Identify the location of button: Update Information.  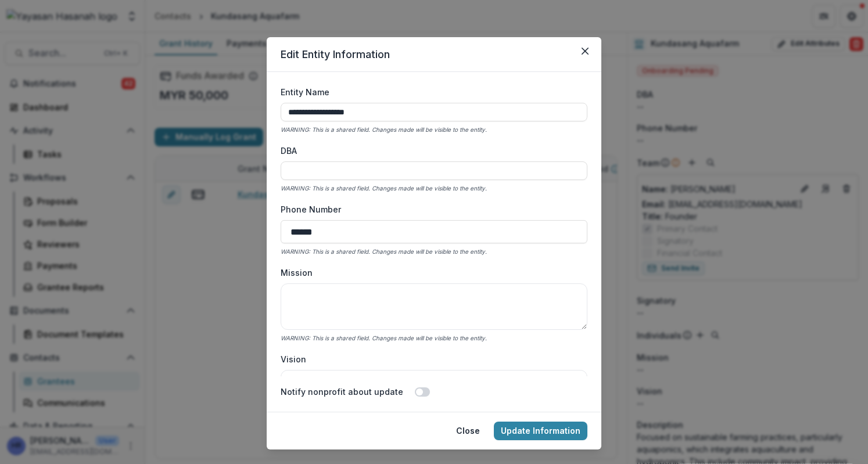
(540, 431).